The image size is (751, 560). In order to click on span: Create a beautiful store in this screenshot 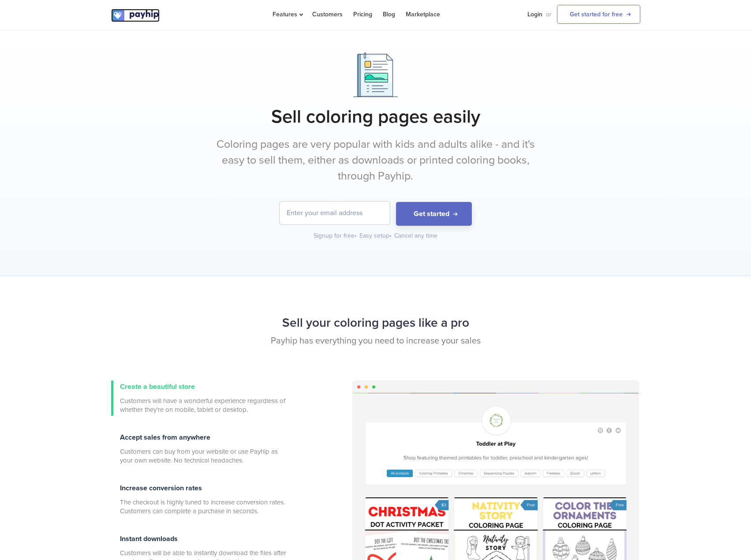, I will do `click(158, 386)`.